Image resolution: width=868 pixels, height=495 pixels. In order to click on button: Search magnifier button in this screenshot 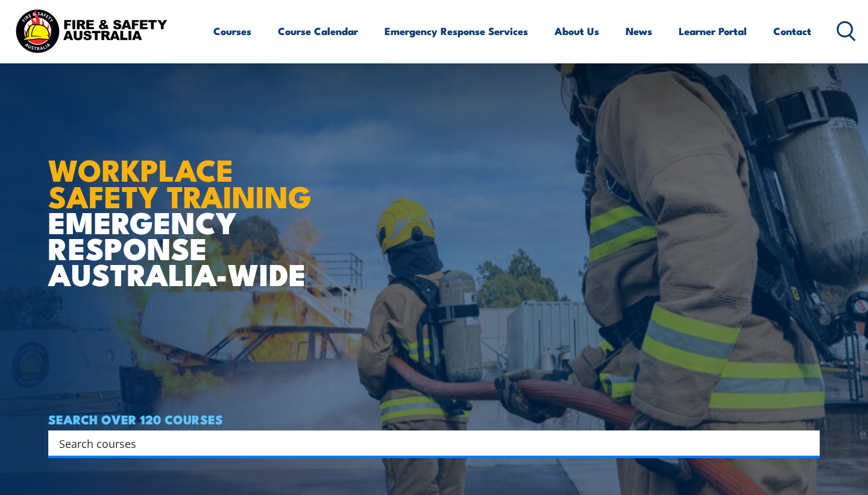, I will do `click(807, 443)`.